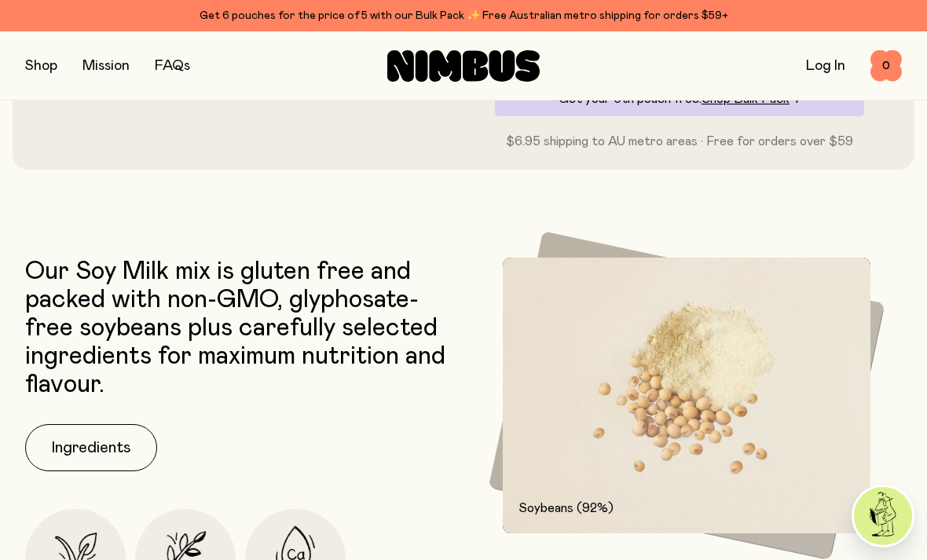  I want to click on img: 92% Soybeans and soybean powder, so click(687, 395).